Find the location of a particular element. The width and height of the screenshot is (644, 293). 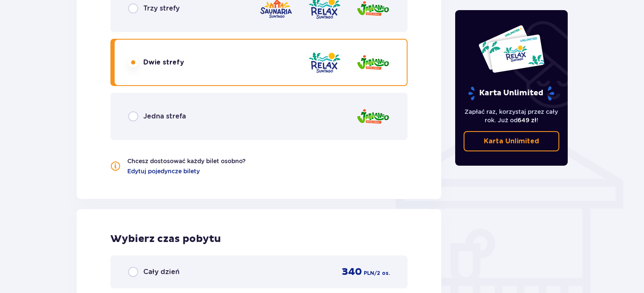

span: / 2 os. is located at coordinates (382, 273).